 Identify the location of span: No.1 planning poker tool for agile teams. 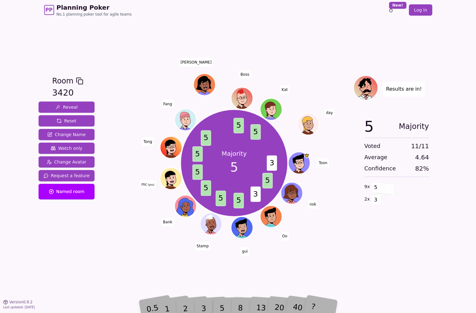
(94, 14).